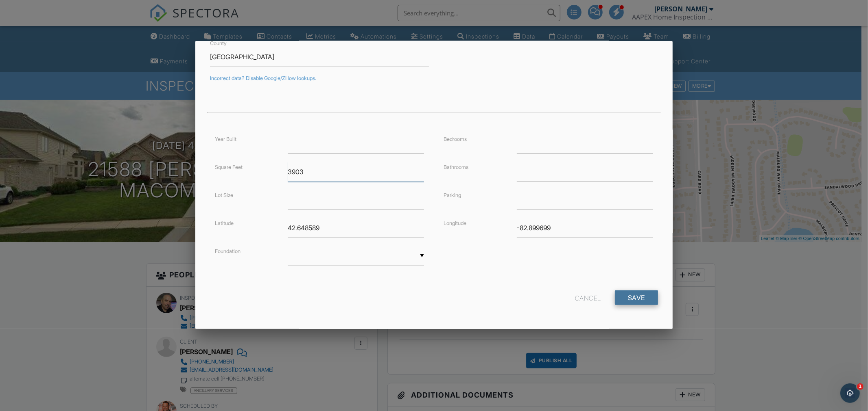 Image resolution: width=868 pixels, height=411 pixels. What do you see at coordinates (860, 387) in the screenshot?
I see `span: 1` at bounding box center [860, 387].